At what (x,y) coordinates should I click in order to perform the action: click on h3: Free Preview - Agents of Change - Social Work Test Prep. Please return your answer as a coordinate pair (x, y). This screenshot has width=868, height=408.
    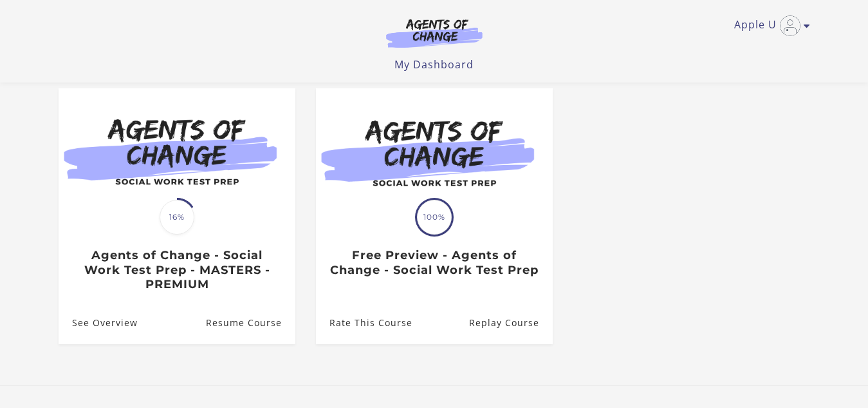
    Looking at the image, I should click on (434, 263).